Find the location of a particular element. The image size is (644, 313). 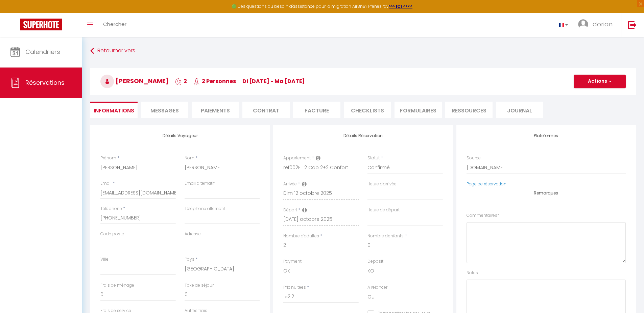

h4: Plateformes is located at coordinates (546, 136).